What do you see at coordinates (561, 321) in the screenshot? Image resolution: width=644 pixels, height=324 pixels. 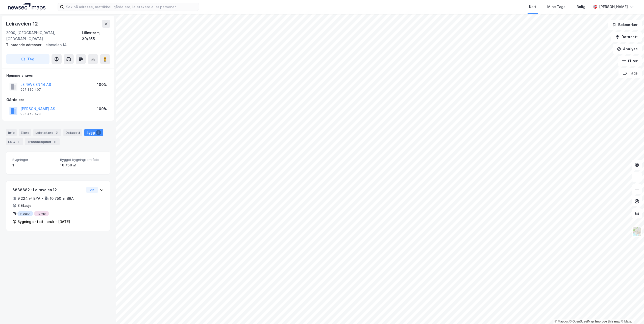 I see `a: Mapbox` at bounding box center [561, 321].